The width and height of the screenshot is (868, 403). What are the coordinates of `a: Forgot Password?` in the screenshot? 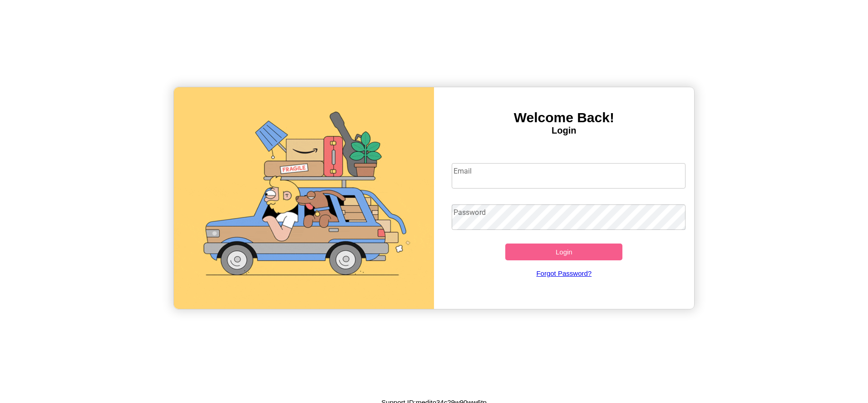 It's located at (564, 273).